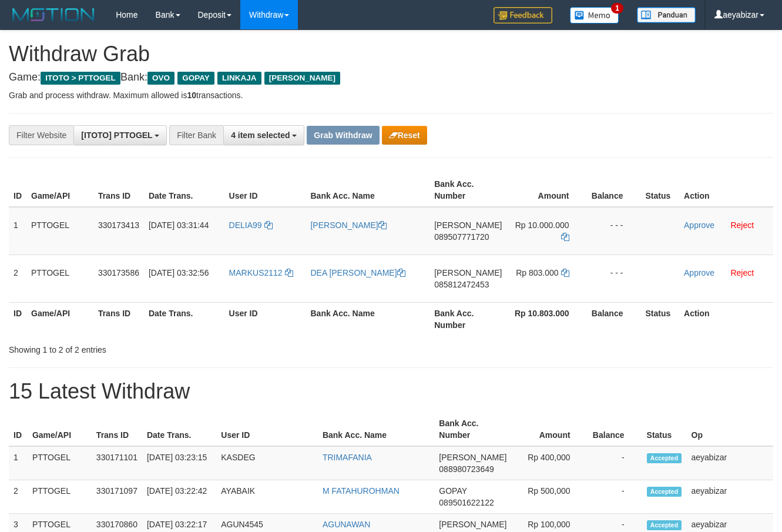 This screenshot has height=532, width=782. I want to click on th: Op, so click(730, 429).